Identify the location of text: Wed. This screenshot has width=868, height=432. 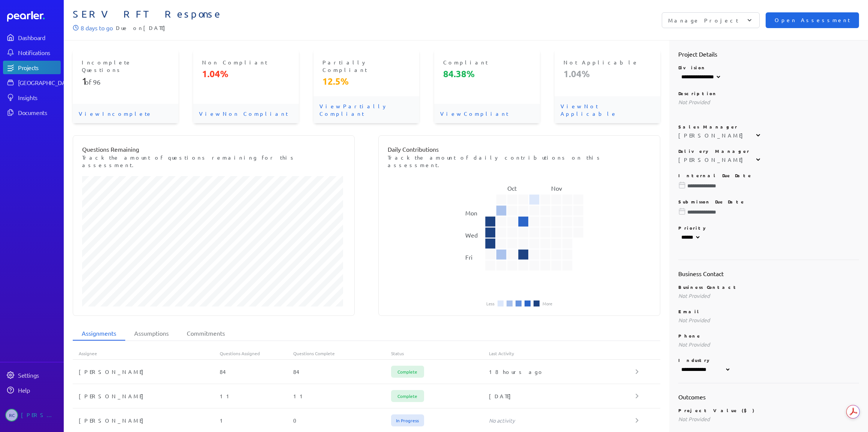
(472, 235).